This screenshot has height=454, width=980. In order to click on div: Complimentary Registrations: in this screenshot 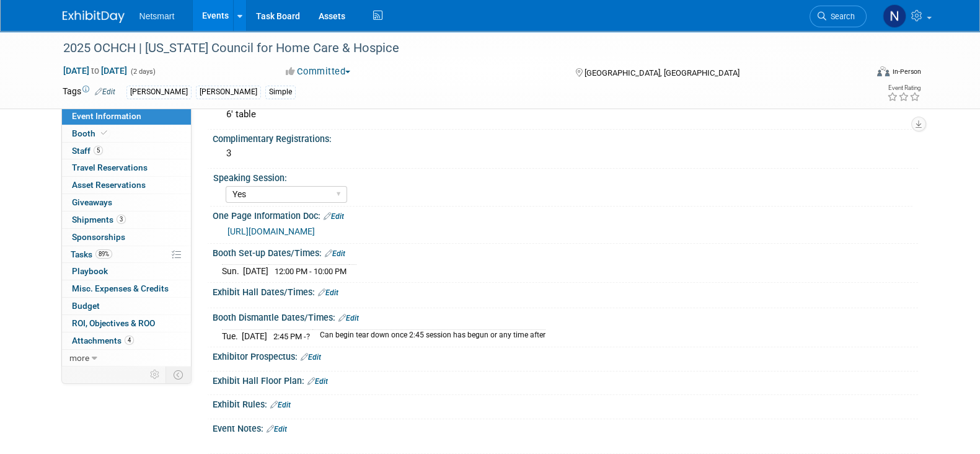, I will do `click(565, 137)`.